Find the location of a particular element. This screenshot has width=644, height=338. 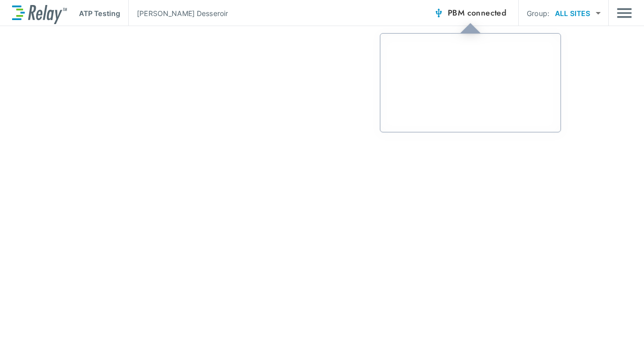

p: Group: is located at coordinates (538, 13).